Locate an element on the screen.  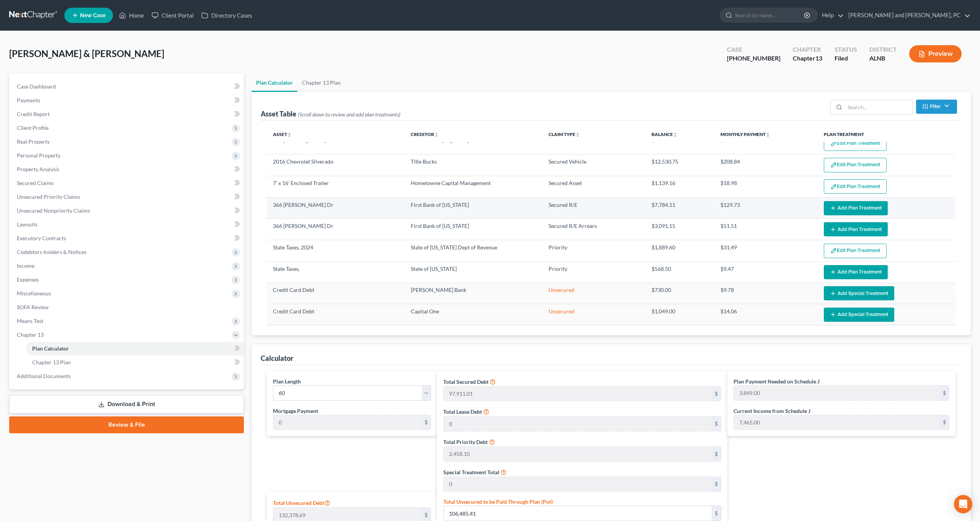
td: $13.00 is located at coordinates (766, 335).